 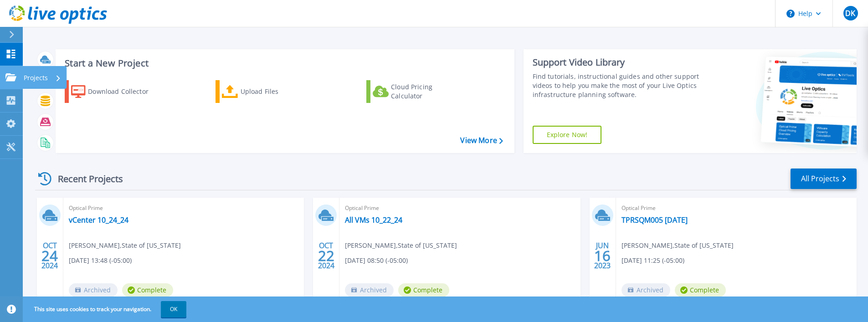 What do you see at coordinates (277, 91) in the screenshot?
I see `div: Upload Files` at bounding box center [277, 91].